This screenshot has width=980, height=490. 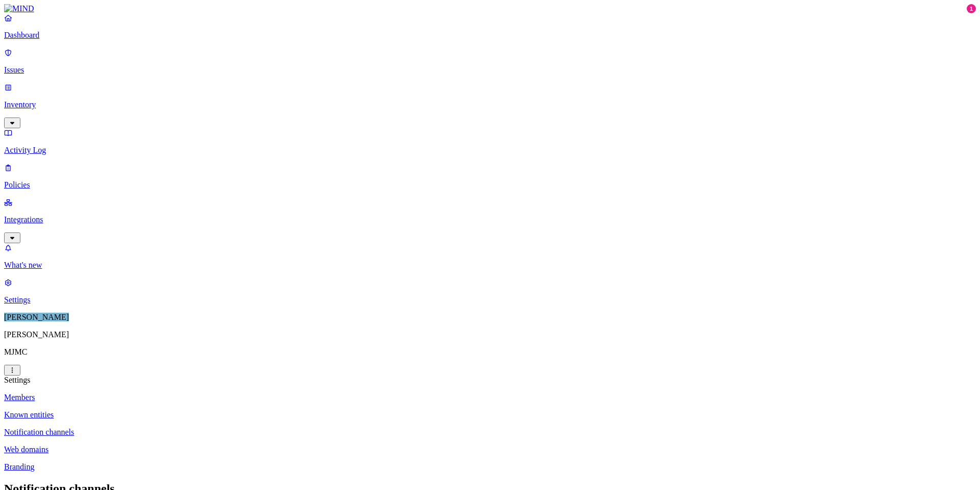 I want to click on p: Known entities, so click(x=490, y=415).